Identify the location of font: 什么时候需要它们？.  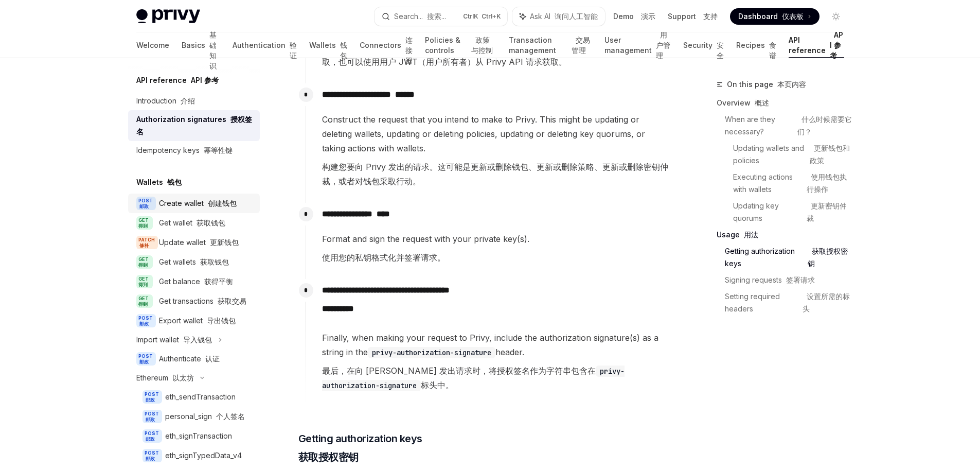
(824, 125).